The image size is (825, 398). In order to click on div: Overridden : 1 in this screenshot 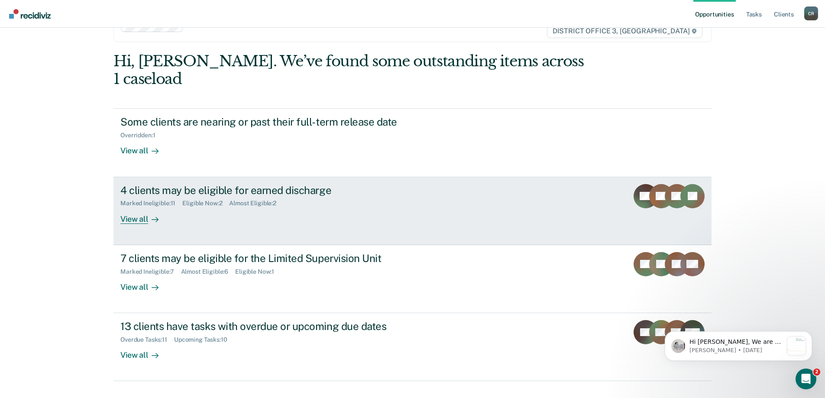, I will do `click(141, 135)`.